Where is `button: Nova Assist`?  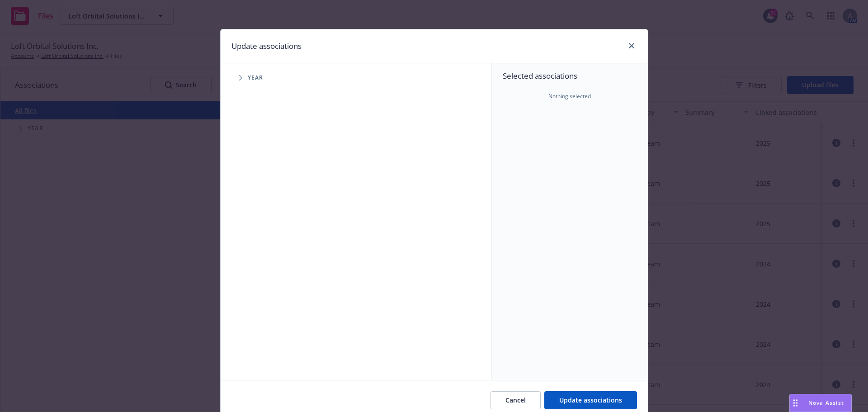
button: Nova Assist is located at coordinates (821, 403).